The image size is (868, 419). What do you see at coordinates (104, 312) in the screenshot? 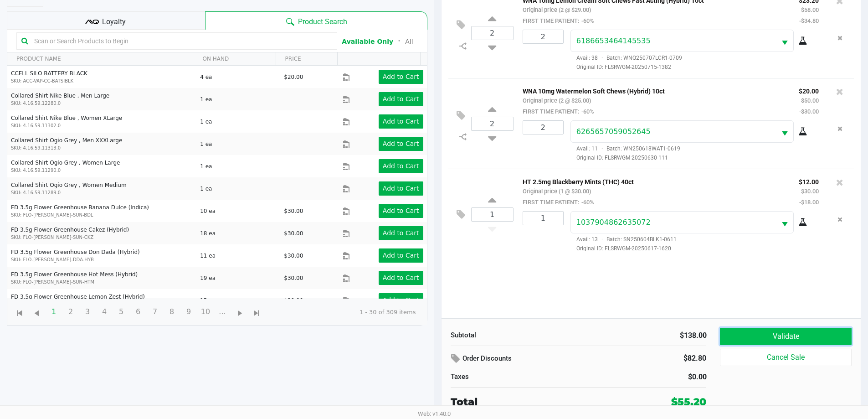
I see `span: Page 4` at bounding box center [104, 312].